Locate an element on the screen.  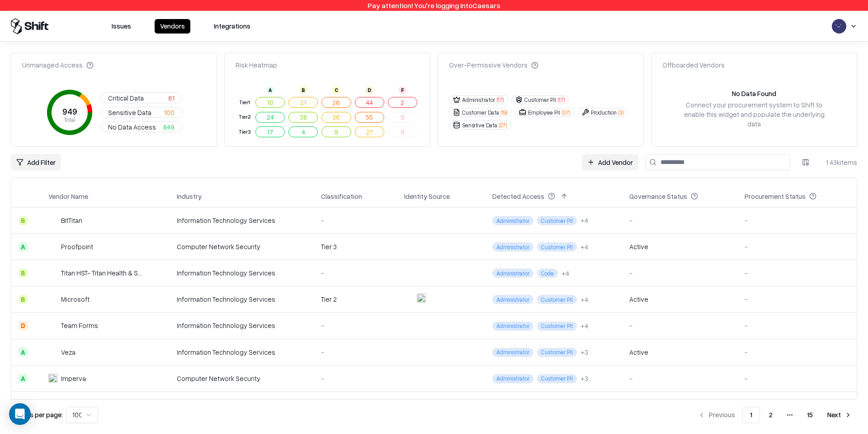
div: Computer Network Security is located at coordinates (241, 246).